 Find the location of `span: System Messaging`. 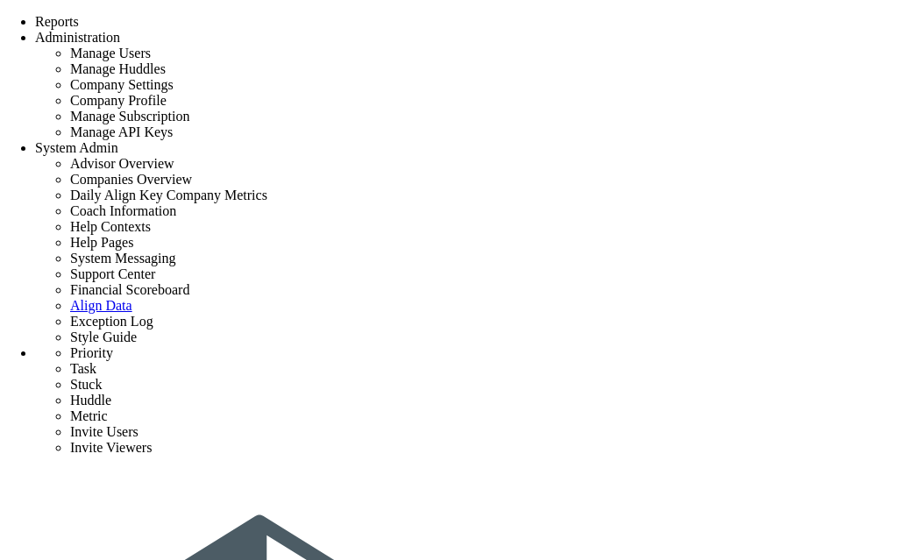

span: System Messaging is located at coordinates (122, 258).